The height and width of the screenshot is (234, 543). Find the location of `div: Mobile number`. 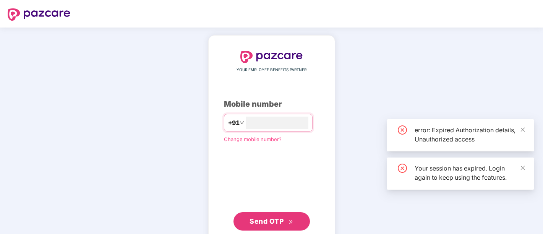

div: Mobile number is located at coordinates (272, 104).